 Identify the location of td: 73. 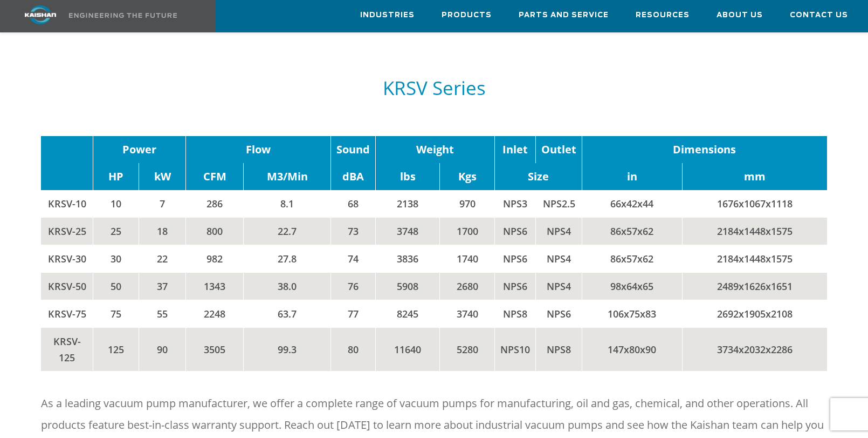
(353, 231).